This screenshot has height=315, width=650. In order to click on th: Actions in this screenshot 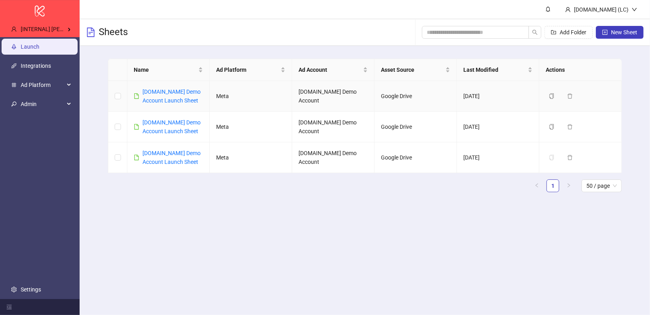, I will do `click(581, 70)`.